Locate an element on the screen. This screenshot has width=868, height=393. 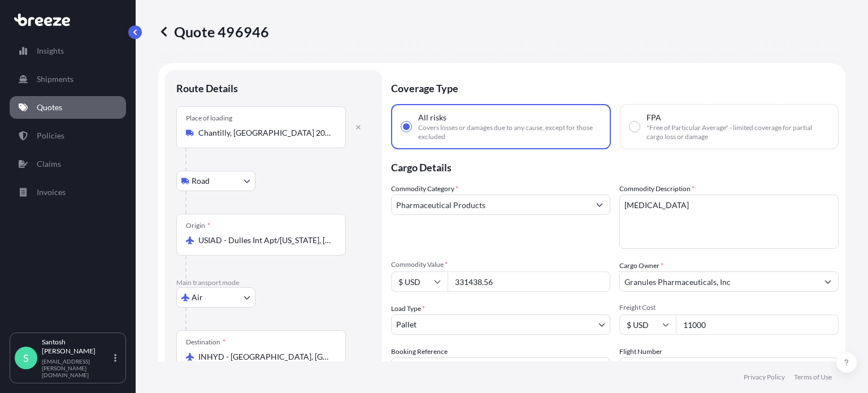
input: Destination is located at coordinates (265, 356).